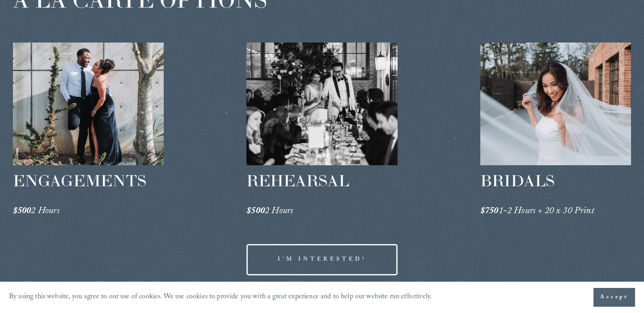  What do you see at coordinates (298, 181) in the screenshot?
I see `span: REHEARSAL` at bounding box center [298, 181].